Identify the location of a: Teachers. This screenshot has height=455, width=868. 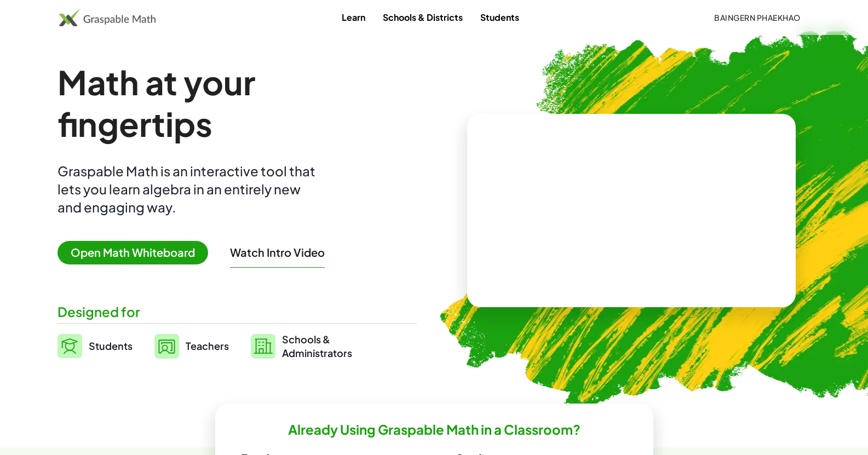
(192, 346).